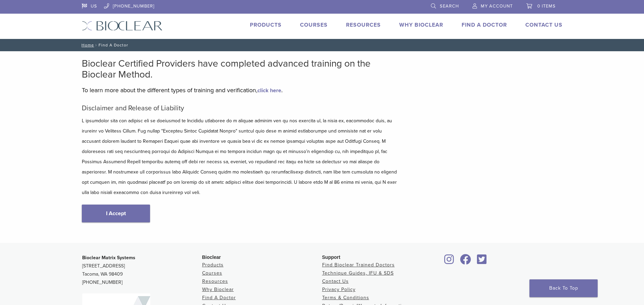 This screenshot has width=644, height=305. Describe the element at coordinates (331, 257) in the screenshot. I see `span: Support` at that location.